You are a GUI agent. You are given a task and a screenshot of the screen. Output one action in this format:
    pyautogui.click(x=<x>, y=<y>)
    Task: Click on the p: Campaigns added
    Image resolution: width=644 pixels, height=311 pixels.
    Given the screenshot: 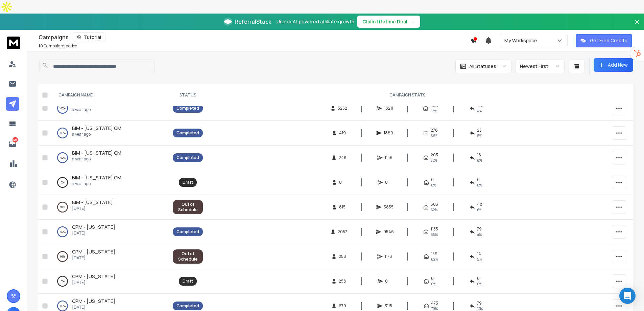 What is the action you would take?
    pyautogui.click(x=58, y=46)
    